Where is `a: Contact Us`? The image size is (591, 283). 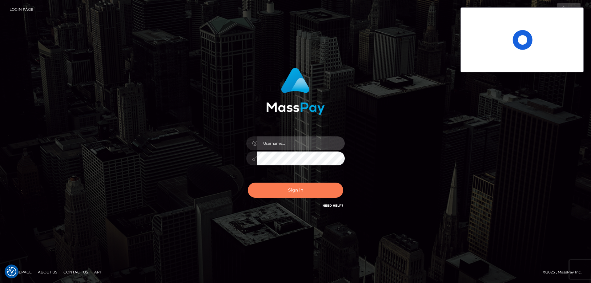
a: Contact Us is located at coordinates (76, 272).